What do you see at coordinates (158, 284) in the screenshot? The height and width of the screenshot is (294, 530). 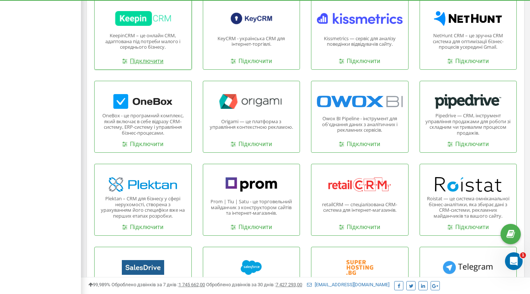 I see `span: Оброблено дзвінків за 7 днів :` at bounding box center [158, 284].